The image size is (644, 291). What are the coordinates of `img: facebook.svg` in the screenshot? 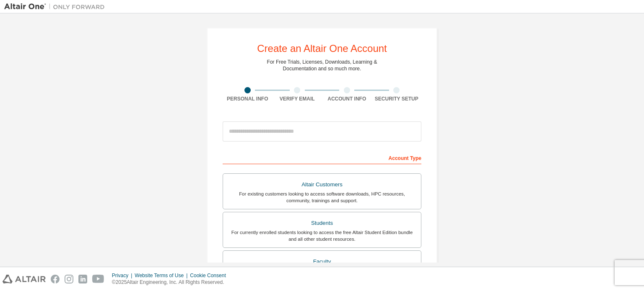 It's located at (55, 279).